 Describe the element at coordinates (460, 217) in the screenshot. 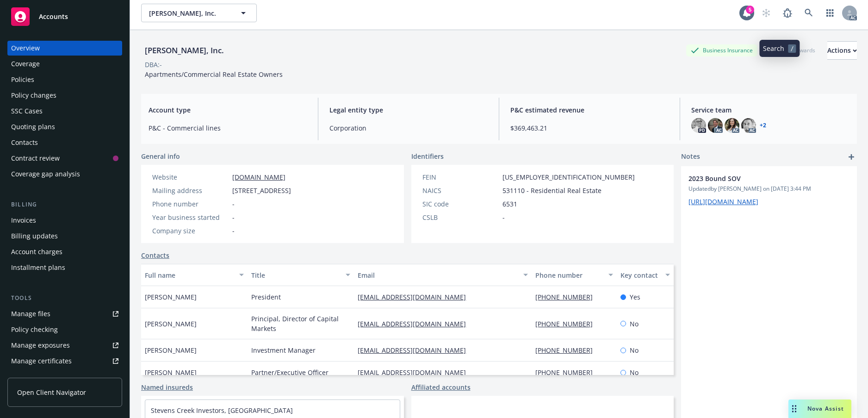

I see `div: CSLB` at that location.